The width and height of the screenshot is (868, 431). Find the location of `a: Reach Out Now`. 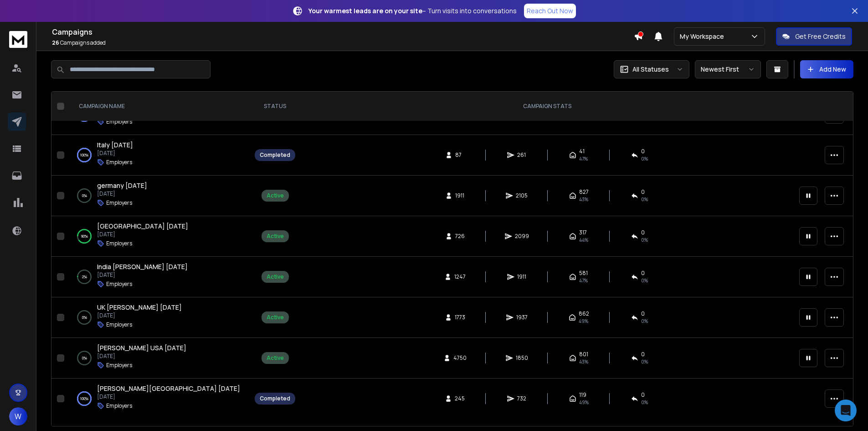

a: Reach Out Now is located at coordinates (550, 11).